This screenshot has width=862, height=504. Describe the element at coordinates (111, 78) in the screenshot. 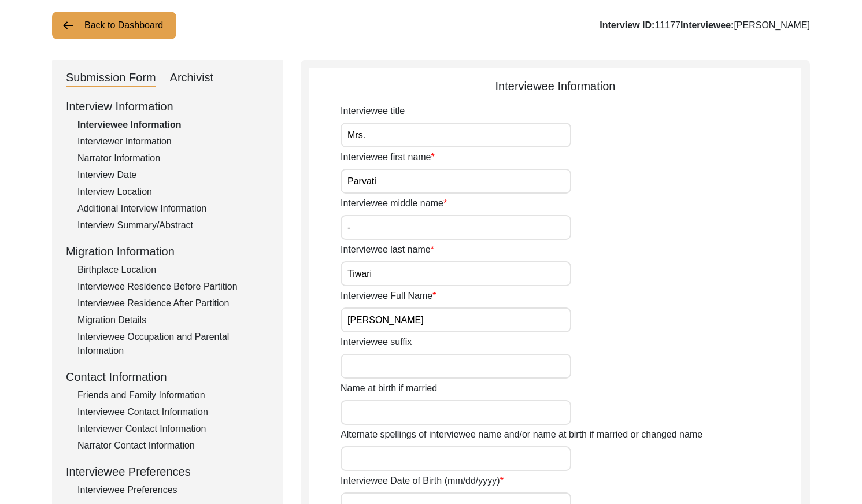

I see `div: Submission Form` at that location.